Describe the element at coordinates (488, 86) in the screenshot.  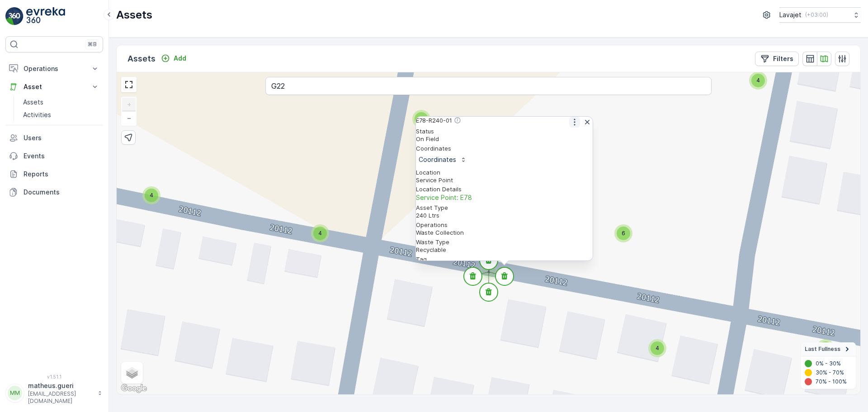
I see `input: Search by address` at that location.